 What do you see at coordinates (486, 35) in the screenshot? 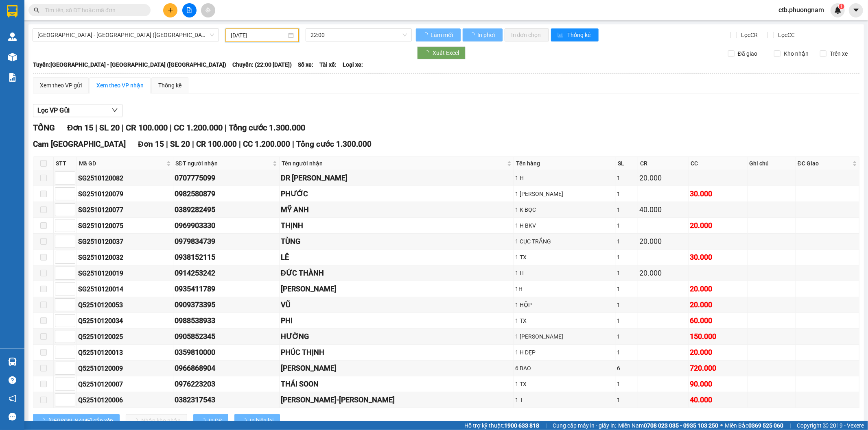
I see `span: In phơi` at bounding box center [486, 35].